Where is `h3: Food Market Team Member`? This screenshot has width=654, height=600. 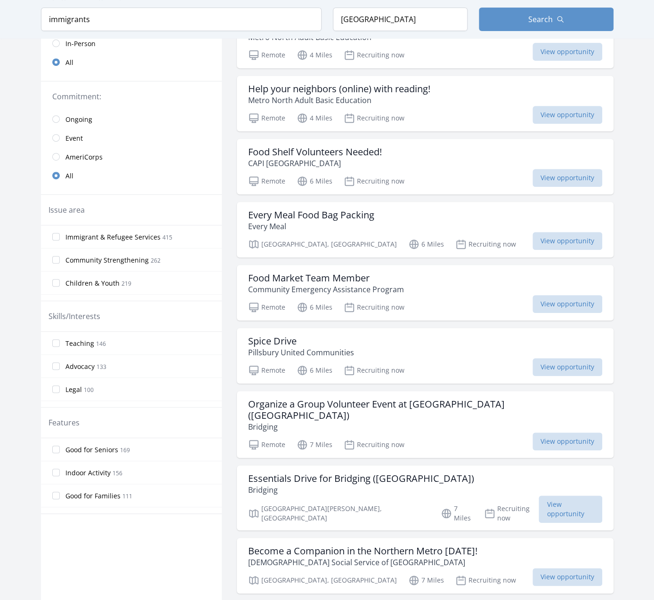 h3: Food Market Team Member is located at coordinates (326, 278).